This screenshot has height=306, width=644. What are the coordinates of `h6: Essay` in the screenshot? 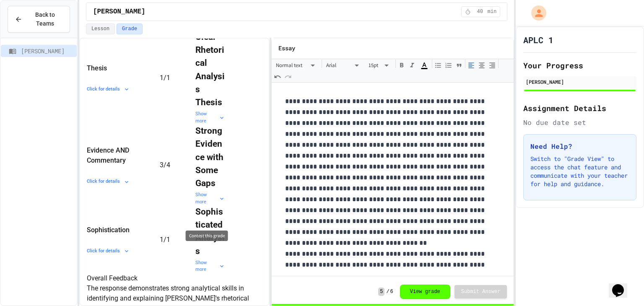 It's located at (287, 48).